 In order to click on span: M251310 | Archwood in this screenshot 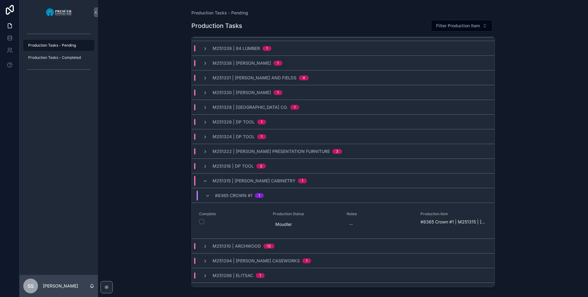, I will do `click(237, 246)`.